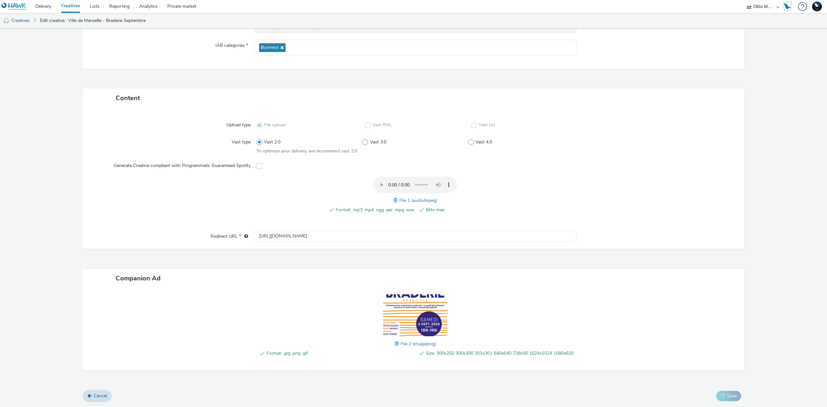 This screenshot has height=407, width=827. Describe the element at coordinates (787, 6) in the screenshot. I see `img: Hawk Academy` at that location.